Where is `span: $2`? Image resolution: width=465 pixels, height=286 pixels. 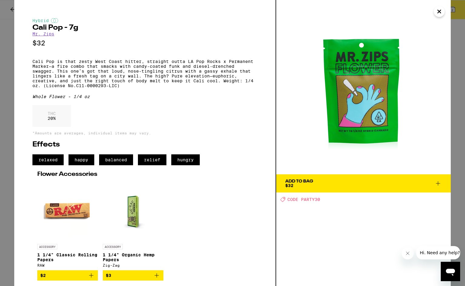
span: $2 is located at coordinates (43, 276).